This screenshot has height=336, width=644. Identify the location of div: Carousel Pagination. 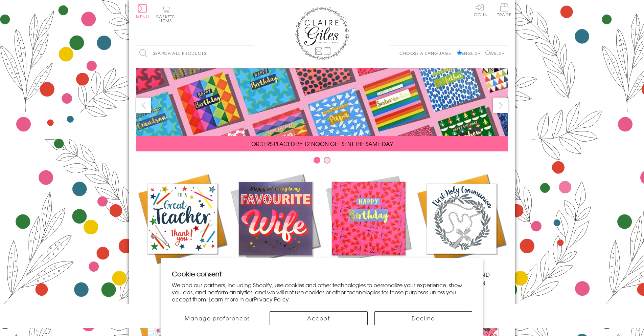
(322, 161).